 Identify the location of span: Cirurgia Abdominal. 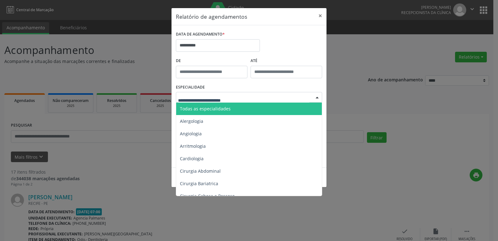
(200, 171).